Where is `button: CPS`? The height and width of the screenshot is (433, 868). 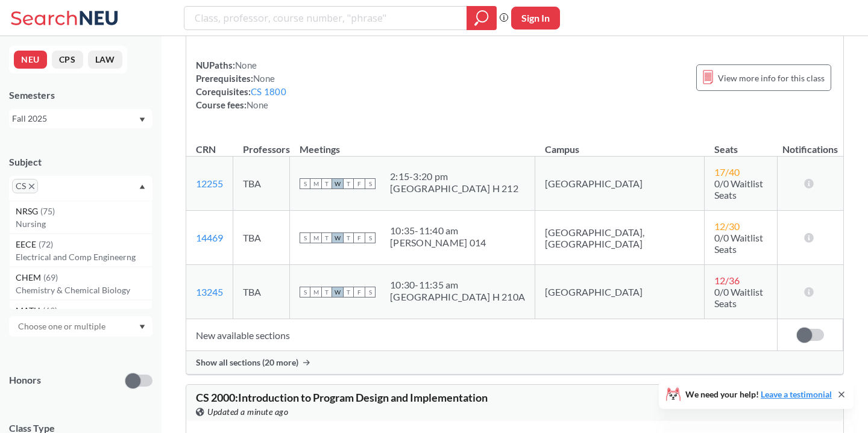
button: CPS is located at coordinates (68, 60).